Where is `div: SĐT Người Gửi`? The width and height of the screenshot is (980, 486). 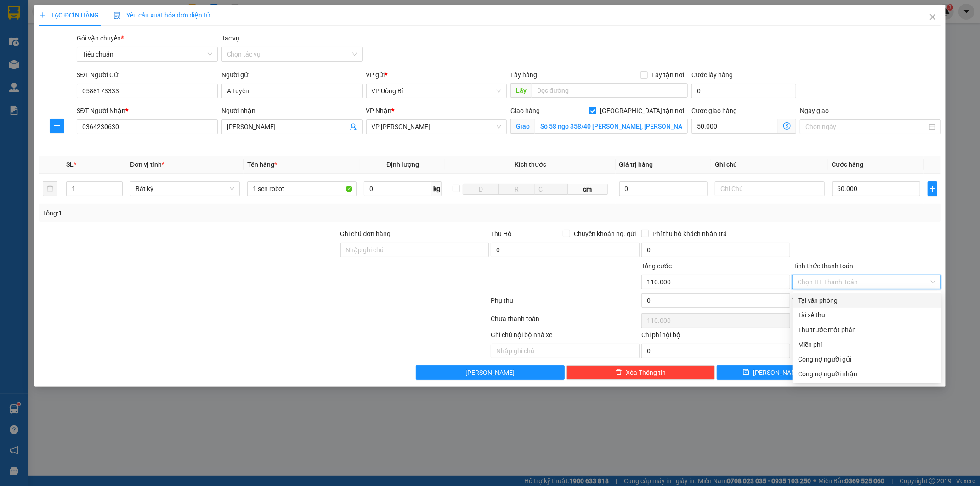
div: SĐT Người Gửi is located at coordinates (147, 75).